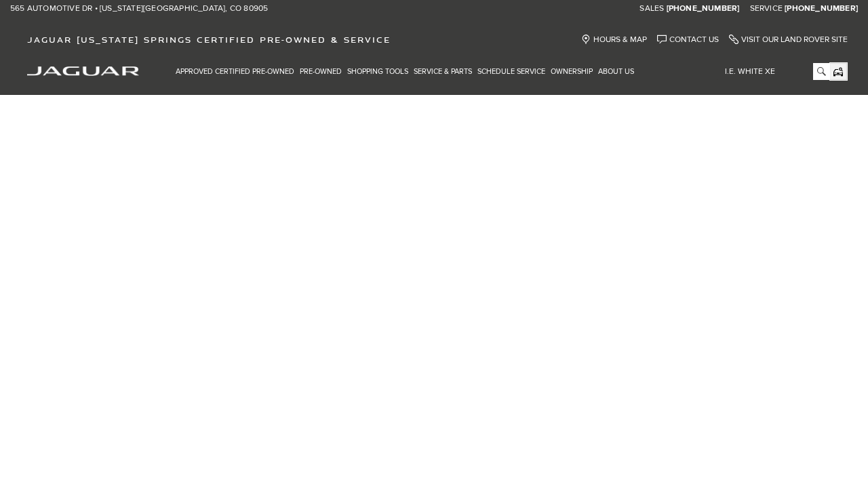 The height and width of the screenshot is (488, 868). I want to click on nav: Main Navigation, so click(405, 71).